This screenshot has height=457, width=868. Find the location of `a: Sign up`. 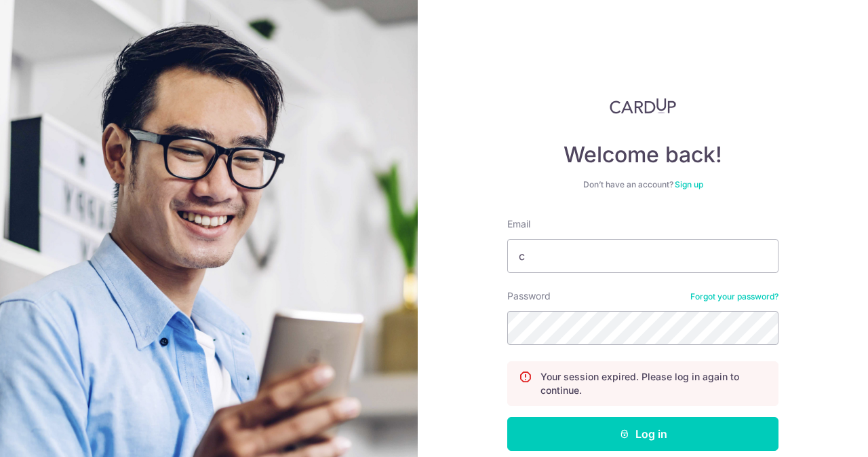

a: Sign up is located at coordinates (689, 184).